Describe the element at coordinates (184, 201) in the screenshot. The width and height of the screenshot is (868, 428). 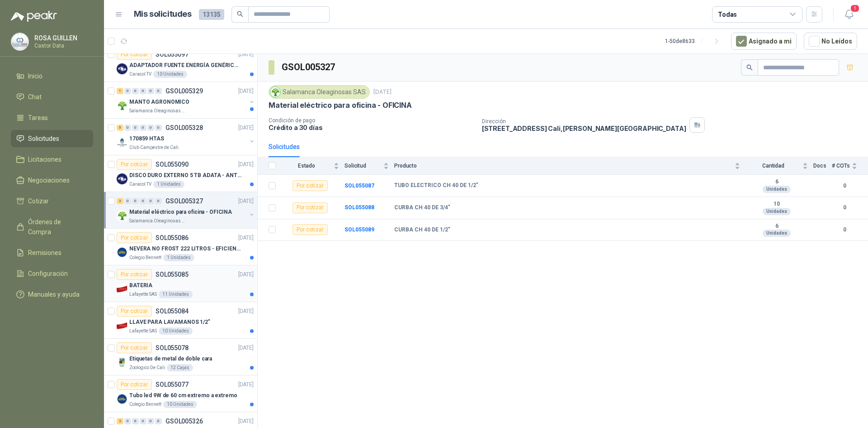
I see `p: GSOL005327` at that location.